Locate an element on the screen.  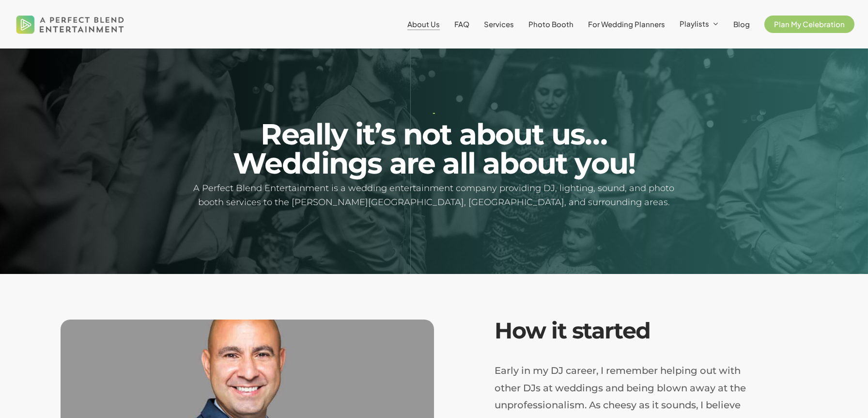
span: Photo Booth is located at coordinates (551, 24).